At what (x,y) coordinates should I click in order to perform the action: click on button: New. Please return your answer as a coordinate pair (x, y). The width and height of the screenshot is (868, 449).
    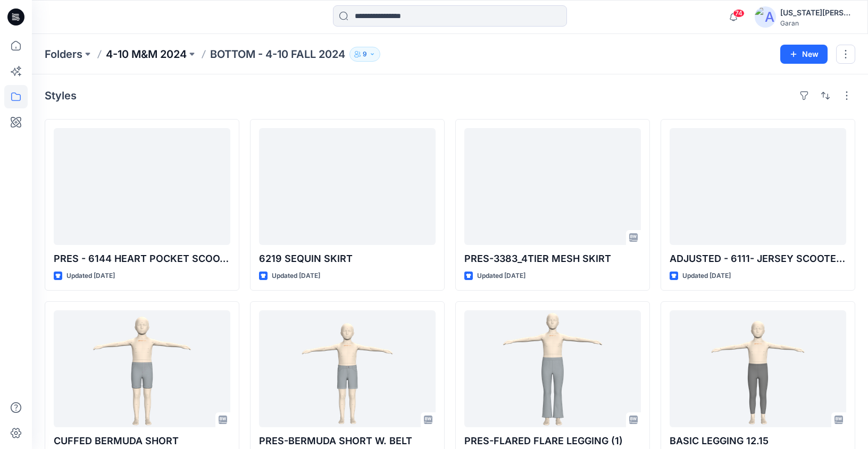
    Looking at the image, I should click on (803, 54).